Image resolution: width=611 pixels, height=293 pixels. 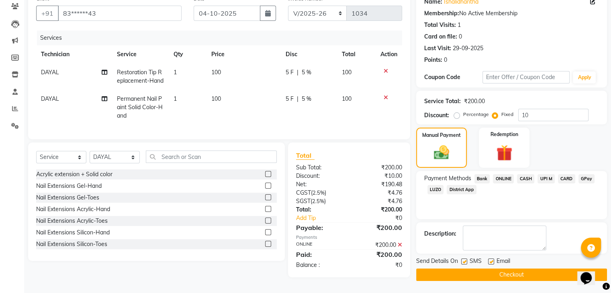 I want to click on div: Service Total:, so click(x=442, y=101).